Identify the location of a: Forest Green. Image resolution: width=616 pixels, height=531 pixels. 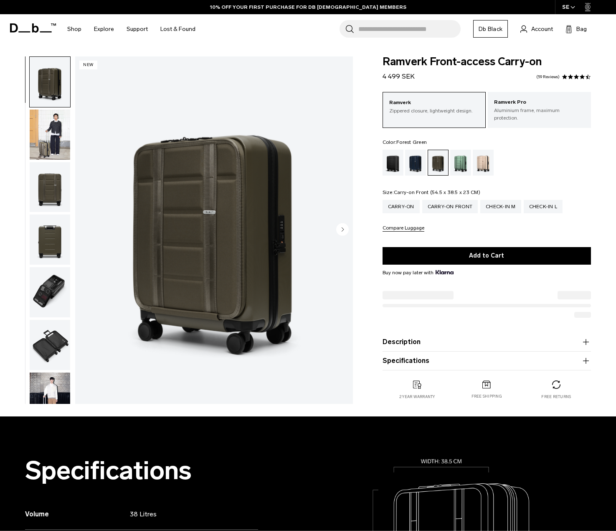
(438, 163).